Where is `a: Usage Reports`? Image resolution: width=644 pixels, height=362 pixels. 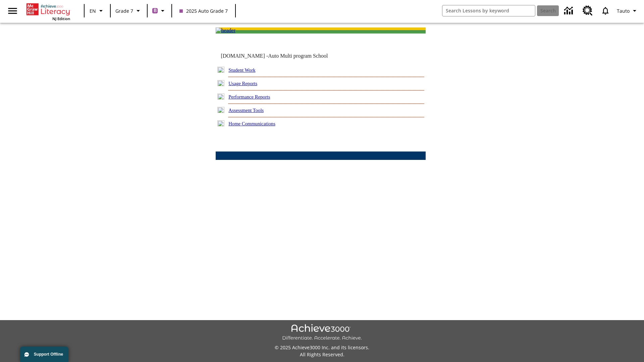
a: Usage Reports is located at coordinates (243, 84).